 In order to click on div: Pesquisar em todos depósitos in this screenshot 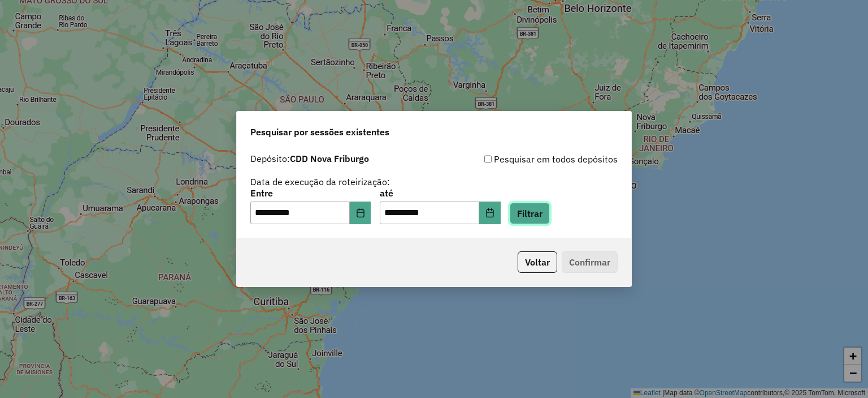, I will do `click(525, 159)`.